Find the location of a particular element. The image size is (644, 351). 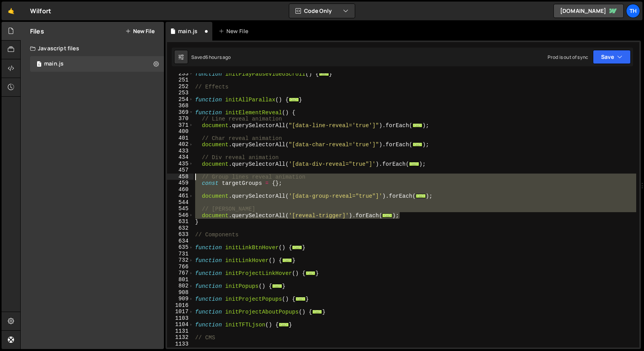

div: 546 is located at coordinates (181, 215).